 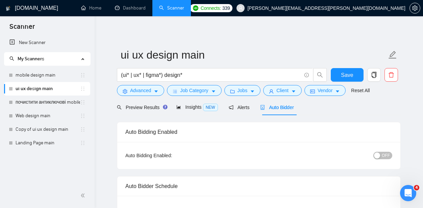 What do you see at coordinates (47, 143) in the screenshot?
I see `li: Landing Page main` at bounding box center [47, 143].